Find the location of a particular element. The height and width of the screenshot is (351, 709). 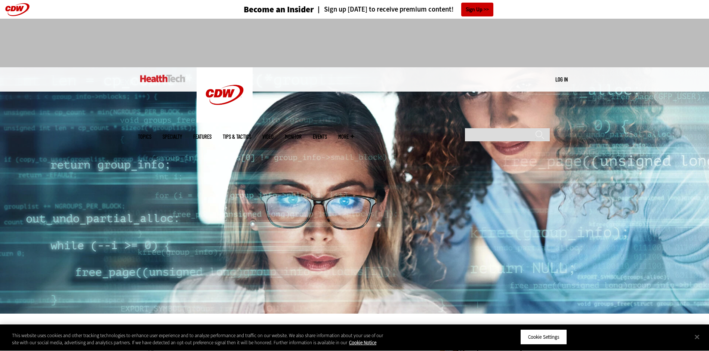

button: Close is located at coordinates (697, 337).